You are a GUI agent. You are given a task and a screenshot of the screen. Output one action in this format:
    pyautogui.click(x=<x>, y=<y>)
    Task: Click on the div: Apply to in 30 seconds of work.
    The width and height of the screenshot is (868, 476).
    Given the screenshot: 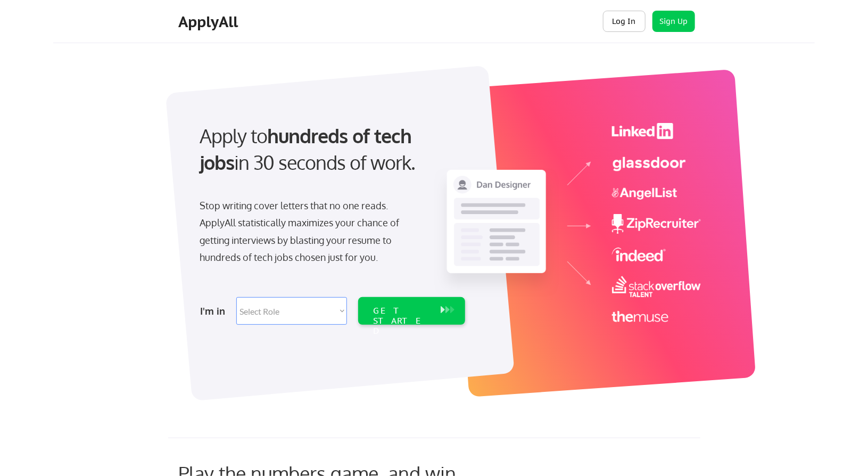 What is the action you would take?
    pyautogui.click(x=330, y=149)
    